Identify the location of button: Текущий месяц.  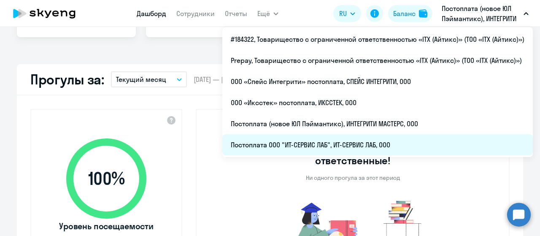
(149, 79).